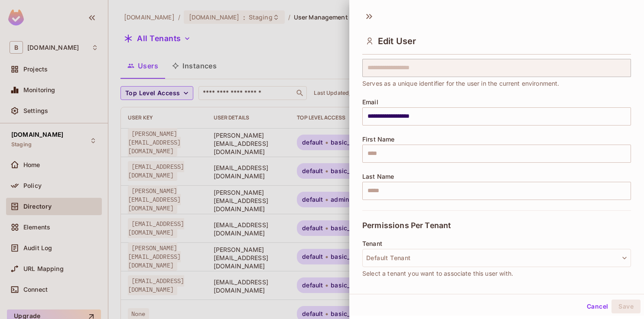  What do you see at coordinates (438, 274) in the screenshot?
I see `span: Select a tenant you want to associate this user with.` at bounding box center [438, 274].